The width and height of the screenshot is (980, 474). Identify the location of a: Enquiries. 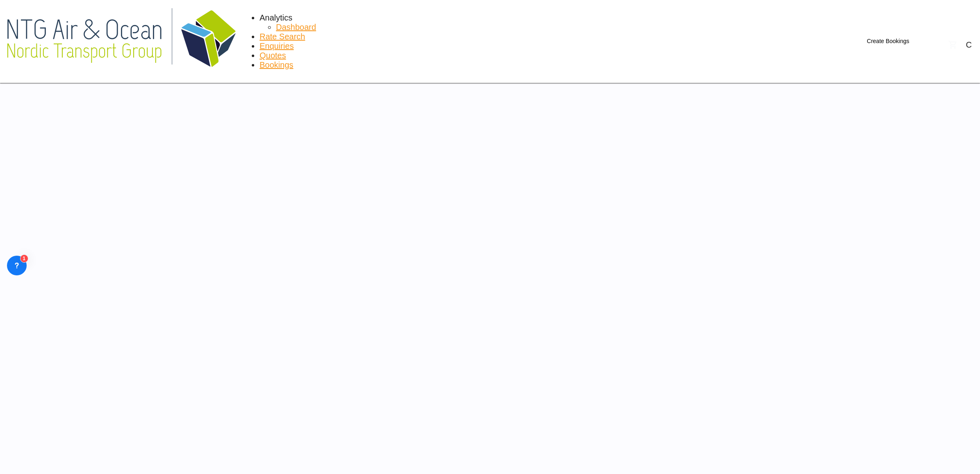
(276, 46).